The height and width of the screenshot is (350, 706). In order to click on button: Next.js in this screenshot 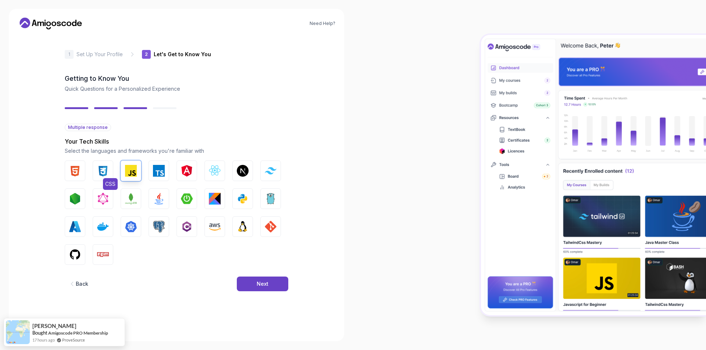, I will do `click(243, 171)`.